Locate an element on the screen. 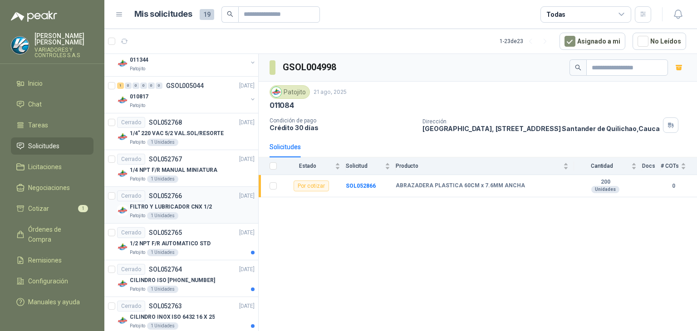 Image resolution: width=697 pixels, height=331 pixels. a: Órdenes de Compra is located at coordinates (52, 235).